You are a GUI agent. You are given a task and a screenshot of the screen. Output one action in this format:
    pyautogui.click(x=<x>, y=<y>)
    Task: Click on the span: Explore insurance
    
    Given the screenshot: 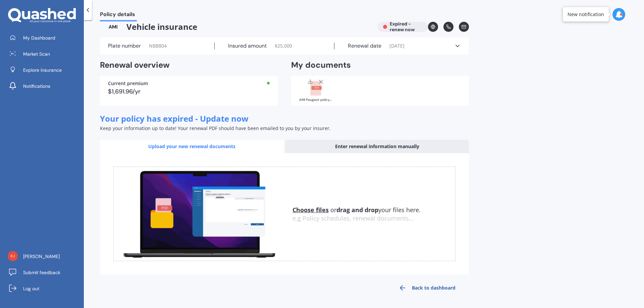 What is the action you would take?
    pyautogui.click(x=42, y=70)
    